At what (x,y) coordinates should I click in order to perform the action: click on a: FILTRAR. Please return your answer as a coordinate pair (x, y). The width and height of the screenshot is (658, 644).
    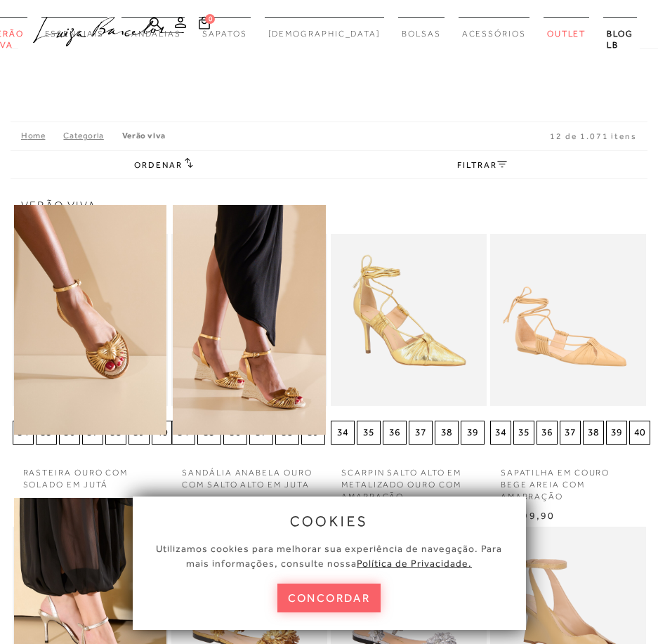
    Looking at the image, I should click on (482, 165).